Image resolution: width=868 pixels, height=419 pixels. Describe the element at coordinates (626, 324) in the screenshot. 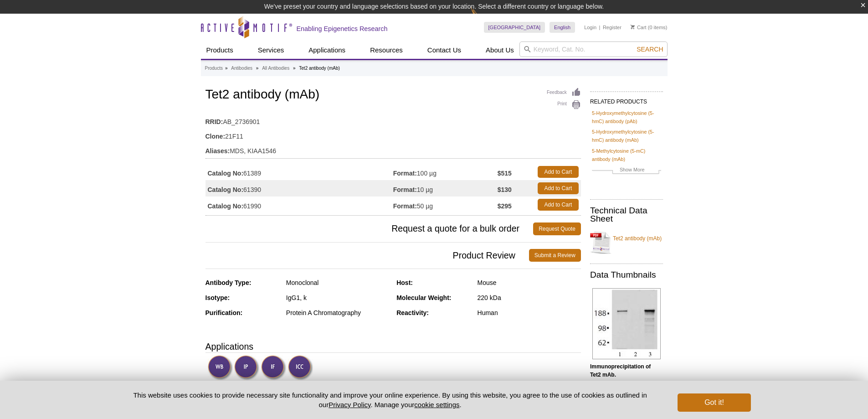

I see `img: Tet2 antibody (mAb) tested by immunoprecipitation.` at that location.